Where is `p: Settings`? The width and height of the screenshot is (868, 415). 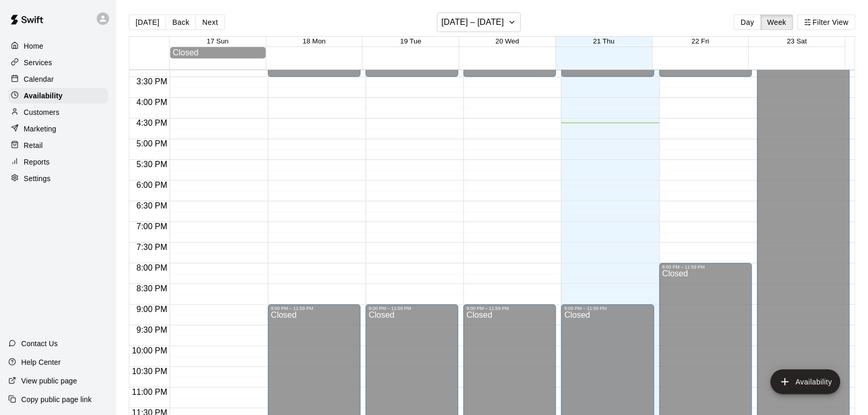
p: Settings is located at coordinates (37, 179).